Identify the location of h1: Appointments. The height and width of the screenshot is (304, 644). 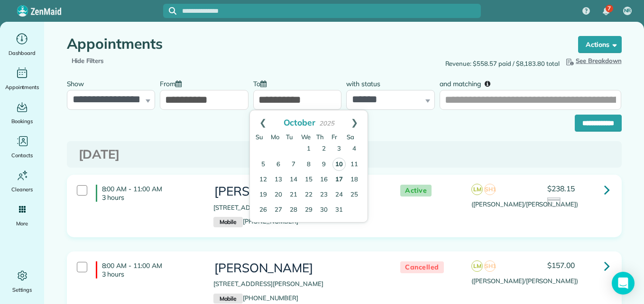
(313, 44).